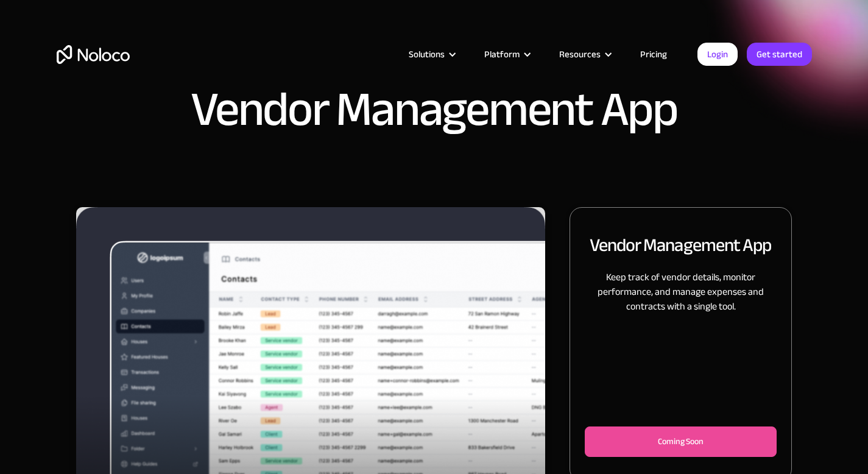 Image resolution: width=868 pixels, height=474 pixels. I want to click on a: Pricing, so click(654, 55).